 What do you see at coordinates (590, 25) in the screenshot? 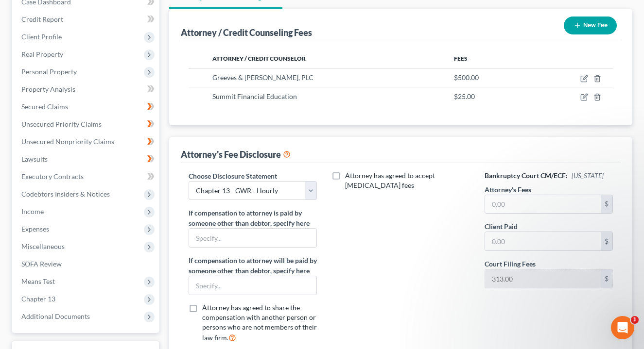
I see `button: New Fee` at bounding box center [590, 25].